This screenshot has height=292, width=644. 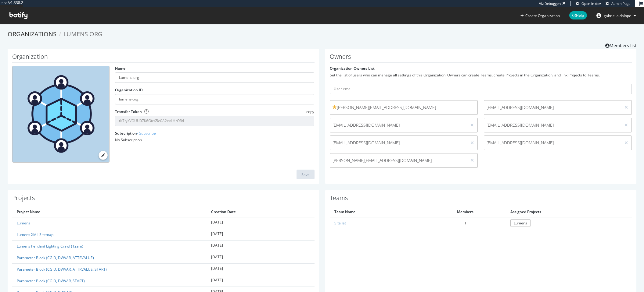 What do you see at coordinates (83, 34) in the screenshot?
I see `span: Lumens org` at bounding box center [83, 34].